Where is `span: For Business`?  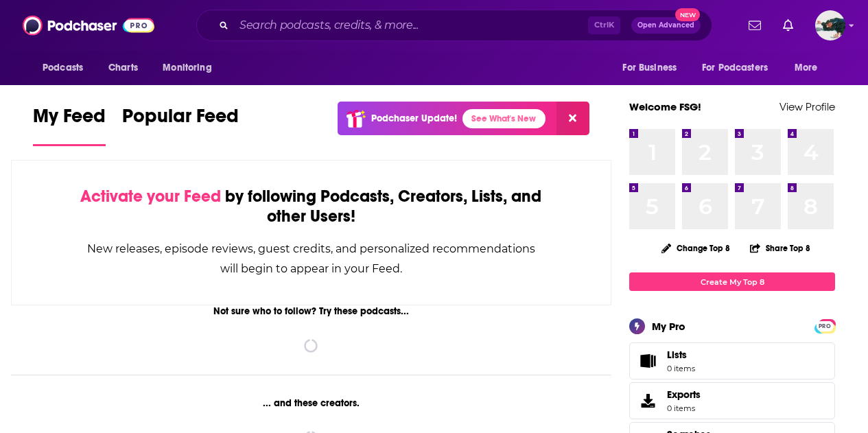
span: For Business is located at coordinates (649, 68).